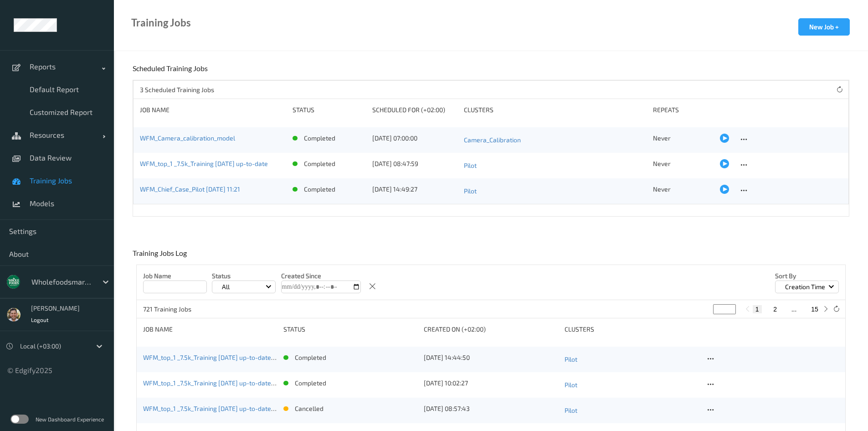  I want to click on div: Training Jobs Log, so click(161, 256).